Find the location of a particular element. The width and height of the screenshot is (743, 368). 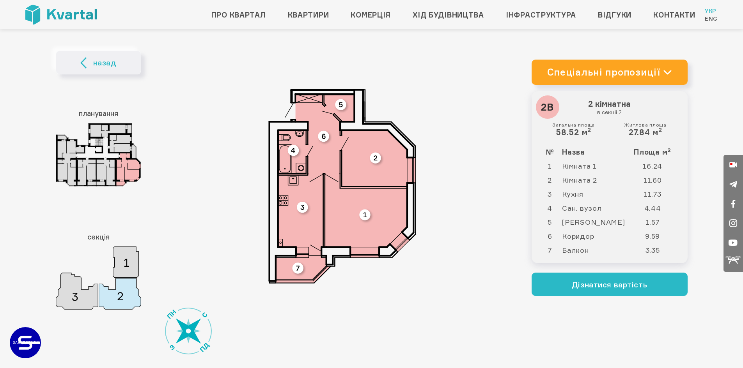

a: Інфраструктура is located at coordinates (541, 15).